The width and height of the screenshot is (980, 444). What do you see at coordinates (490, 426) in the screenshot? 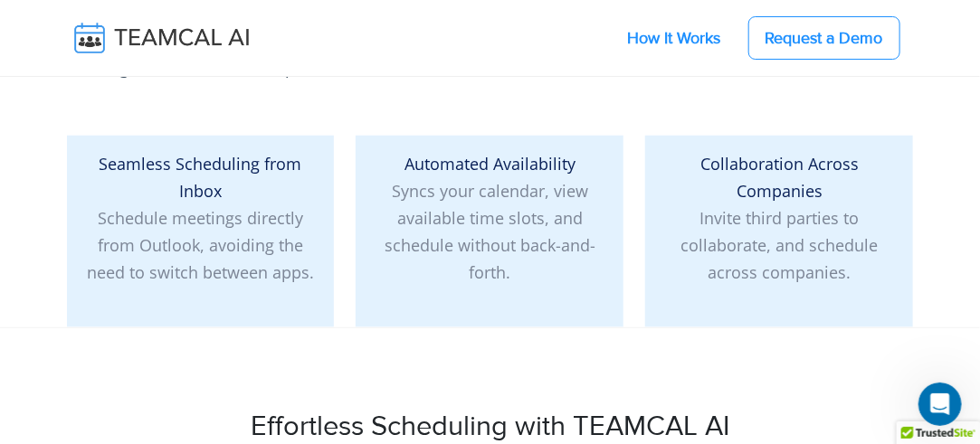
I see `h2: Effortless Scheduling with TEAMCAL AI` at bounding box center [490, 426].